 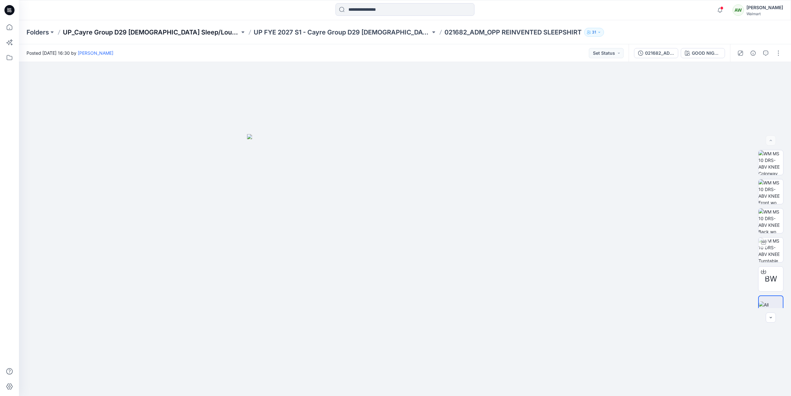 What do you see at coordinates (771, 191) in the screenshot?
I see `img: WM MS 10 DRS-ABV KNEE Front wo Avatar` at bounding box center [771, 191].